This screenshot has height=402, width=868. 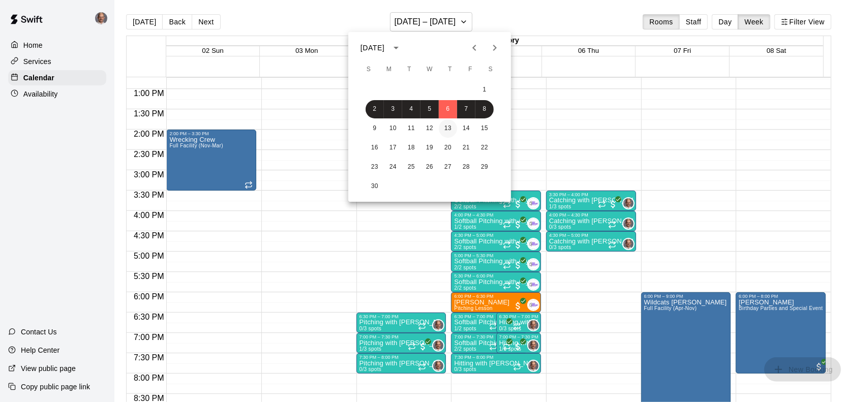 I want to click on button: 5, so click(x=430, y=109).